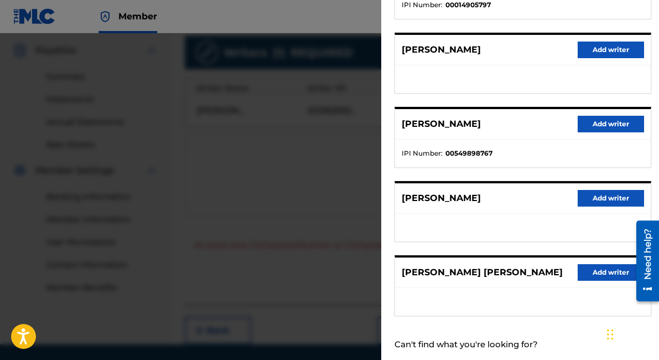 The image size is (659, 360). What do you see at coordinates (105, 17) in the screenshot?
I see `img: Top Rightsholder` at bounding box center [105, 17].